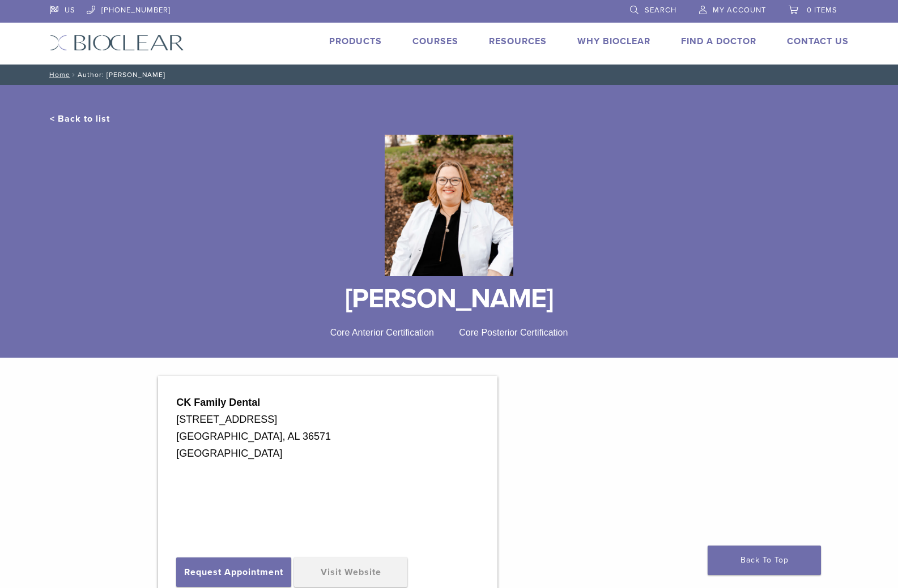  What do you see at coordinates (233, 572) in the screenshot?
I see `button: Request Appointment` at bounding box center [233, 572].